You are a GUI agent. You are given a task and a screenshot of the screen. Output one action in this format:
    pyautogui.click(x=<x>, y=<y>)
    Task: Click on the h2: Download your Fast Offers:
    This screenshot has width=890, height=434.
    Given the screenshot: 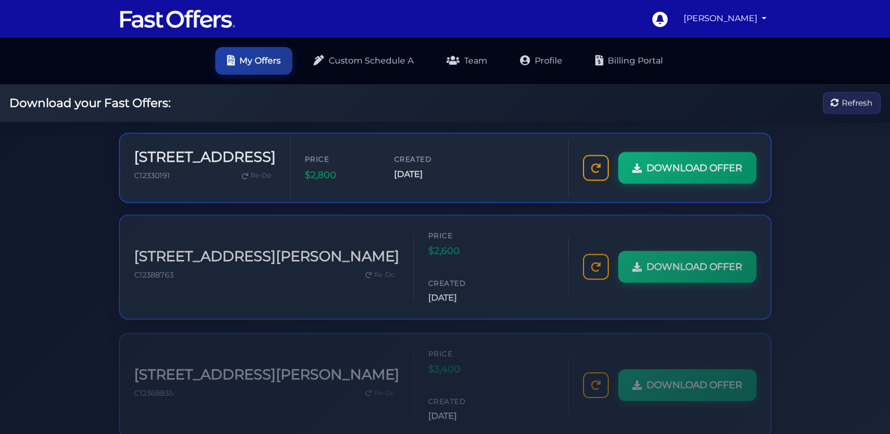 What is the action you would take?
    pyautogui.click(x=90, y=103)
    